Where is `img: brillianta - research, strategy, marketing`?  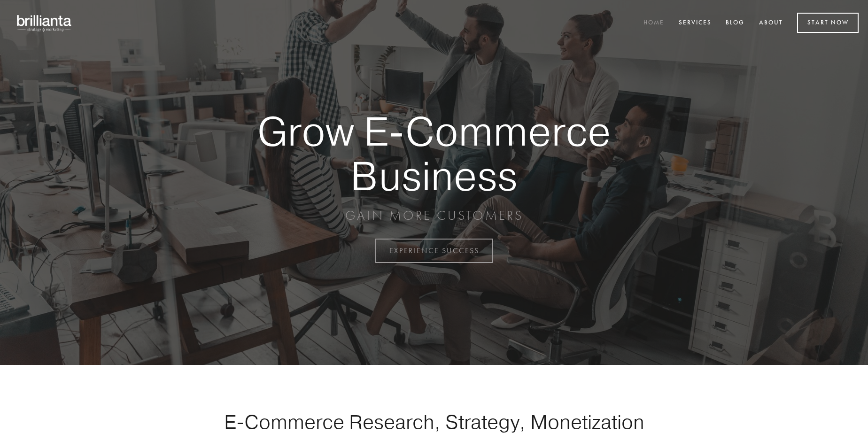 img: brillianta - research, strategy, marketing is located at coordinates (44, 23).